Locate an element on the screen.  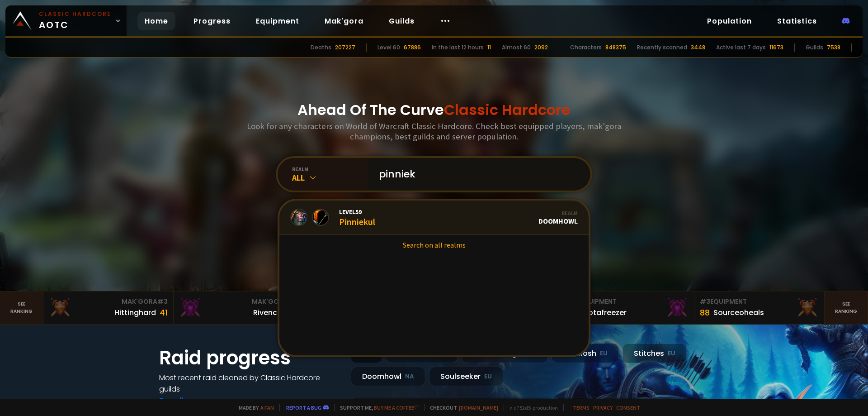
a: #3Equipment88Sourceoheals is located at coordinates (760, 308).